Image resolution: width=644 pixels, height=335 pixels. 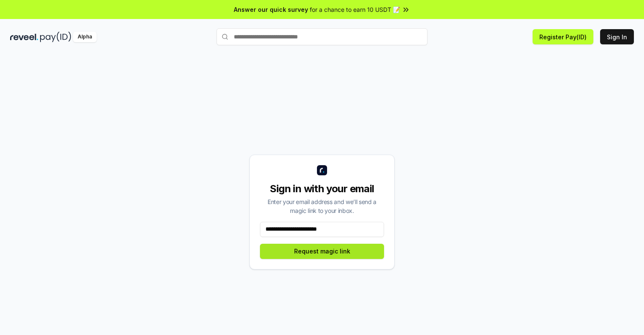 I want to click on span: Answer our quick survey, so click(x=271, y=9).